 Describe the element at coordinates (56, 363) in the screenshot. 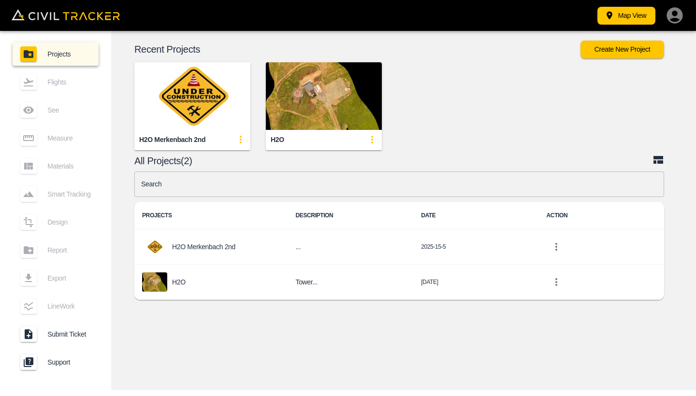

I see `a: Support` at that location.